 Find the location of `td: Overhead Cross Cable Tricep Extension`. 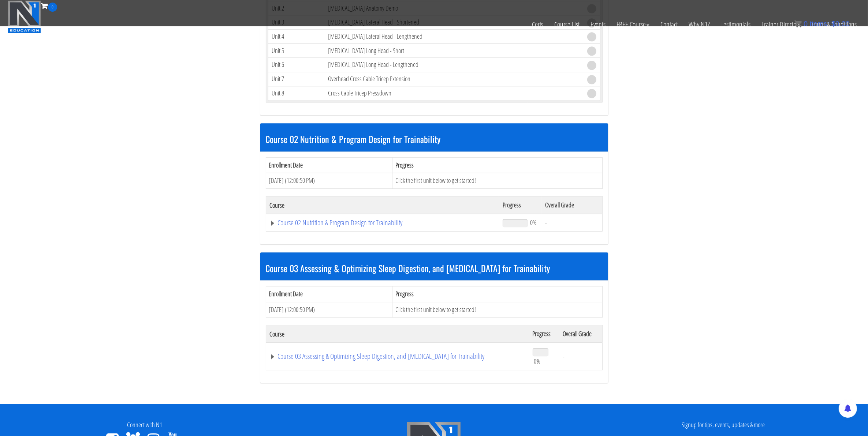

td: Overhead Cross Cable Tricep Extension is located at coordinates (453, 78).